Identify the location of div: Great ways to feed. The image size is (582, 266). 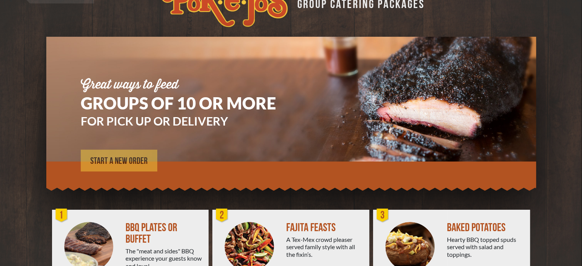
(190, 85).